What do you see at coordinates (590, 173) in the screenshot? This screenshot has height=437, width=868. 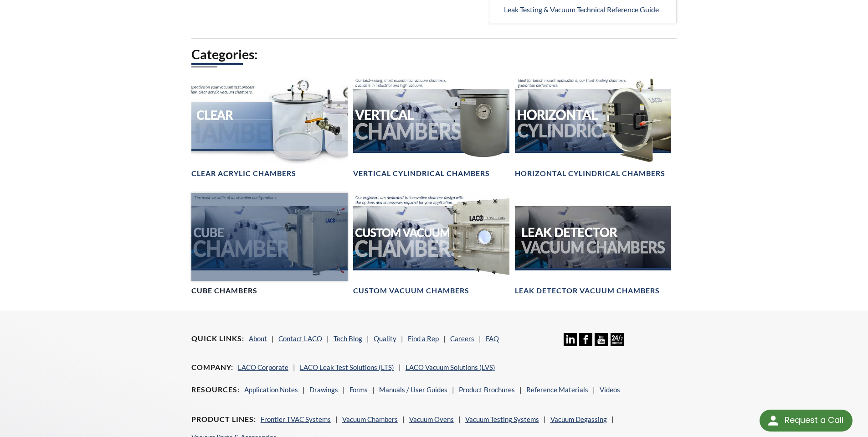 I see `h4: Horizontal Cylindrical Chambers` at bounding box center [590, 173].